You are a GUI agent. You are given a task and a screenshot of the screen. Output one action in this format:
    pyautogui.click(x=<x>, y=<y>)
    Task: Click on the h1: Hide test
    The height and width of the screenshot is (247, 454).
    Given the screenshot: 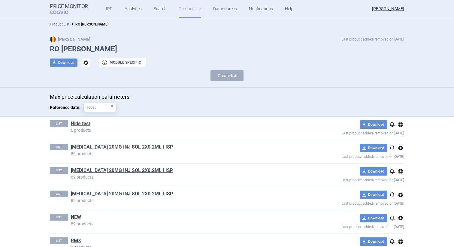 What is the action you would take?
    pyautogui.click(x=185, y=124)
    